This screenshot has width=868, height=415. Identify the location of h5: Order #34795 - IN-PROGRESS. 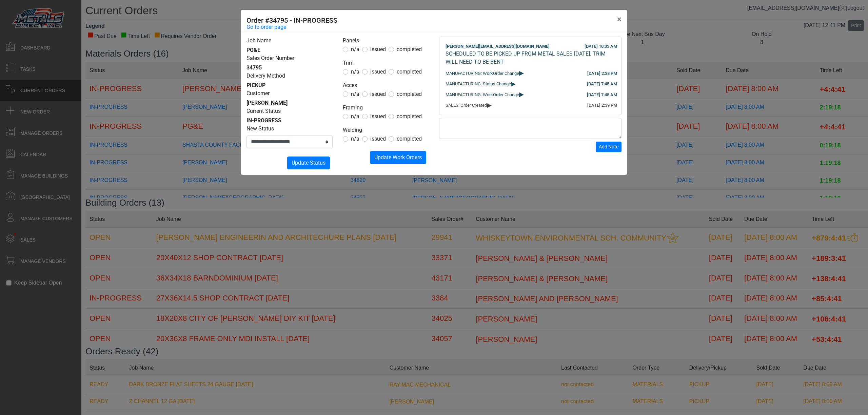
(292, 20).